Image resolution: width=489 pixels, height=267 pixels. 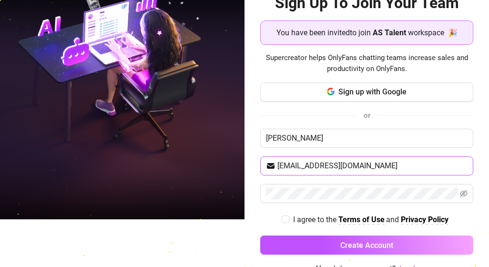 What do you see at coordinates (367, 115) in the screenshot?
I see `span: or` at bounding box center [367, 115].